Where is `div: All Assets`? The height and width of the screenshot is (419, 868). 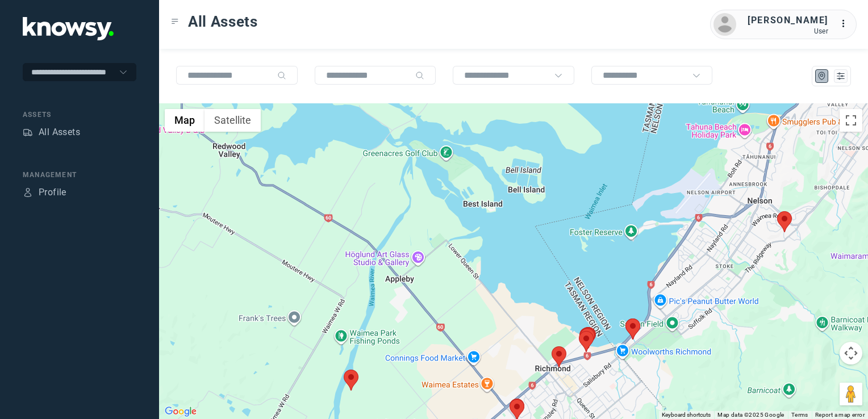
div: All Assets is located at coordinates (59, 132).